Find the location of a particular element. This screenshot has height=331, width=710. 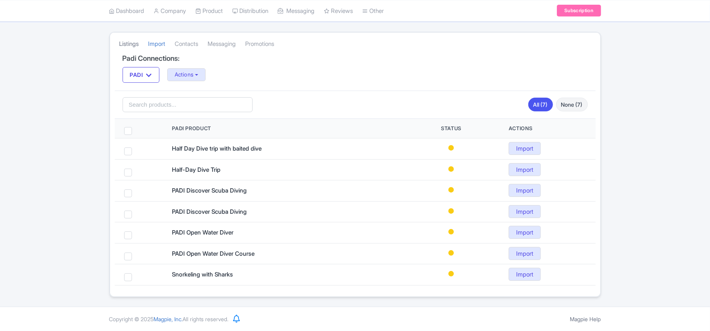

div: Half Day Dive trip with baited dive is located at coordinates (231, 148).